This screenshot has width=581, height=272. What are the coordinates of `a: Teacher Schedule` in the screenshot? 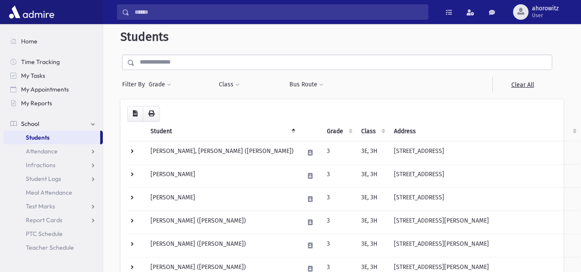 It's located at (53, 248).